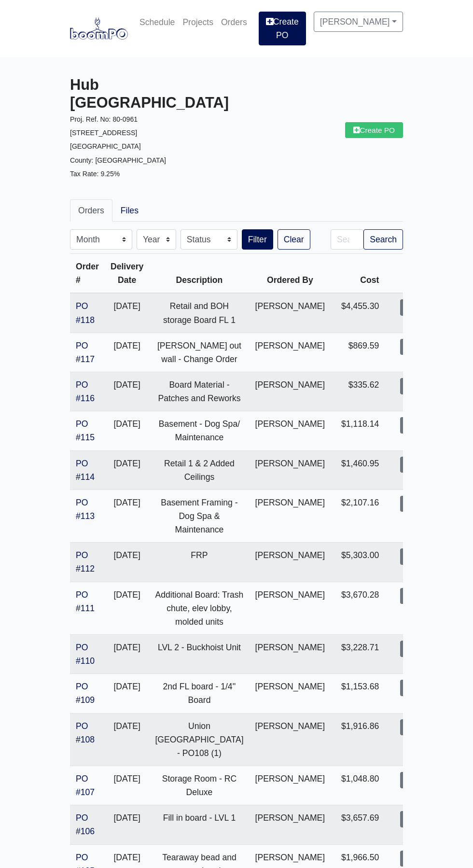 The image size is (473, 868). Describe the element at coordinates (357, 431) in the screenshot. I see `td: $1,118.14` at that location.